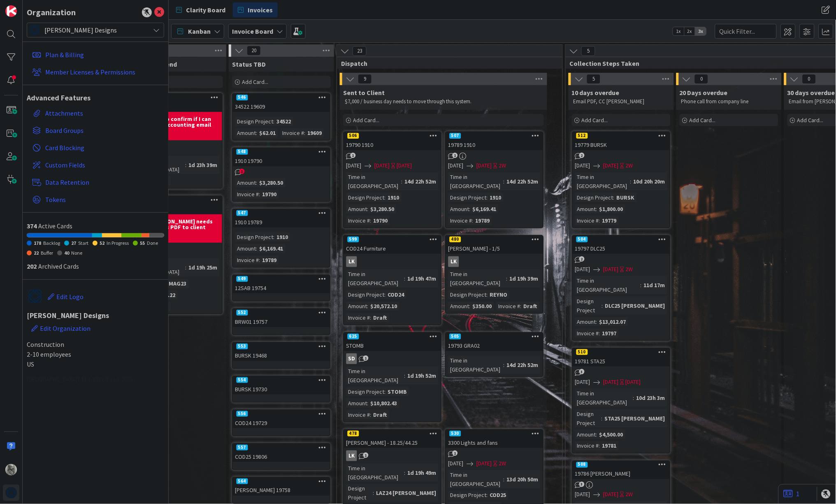 The height and width of the screenshot is (504, 836). I want to click on span: 23, so click(360, 51).